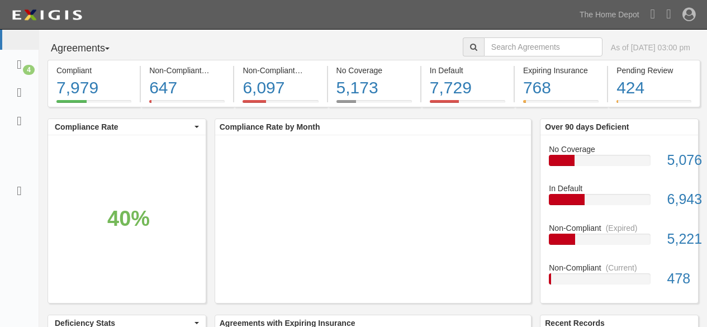 The height and width of the screenshot is (327, 707). I want to click on b: Over 90 days Deficient, so click(587, 127).